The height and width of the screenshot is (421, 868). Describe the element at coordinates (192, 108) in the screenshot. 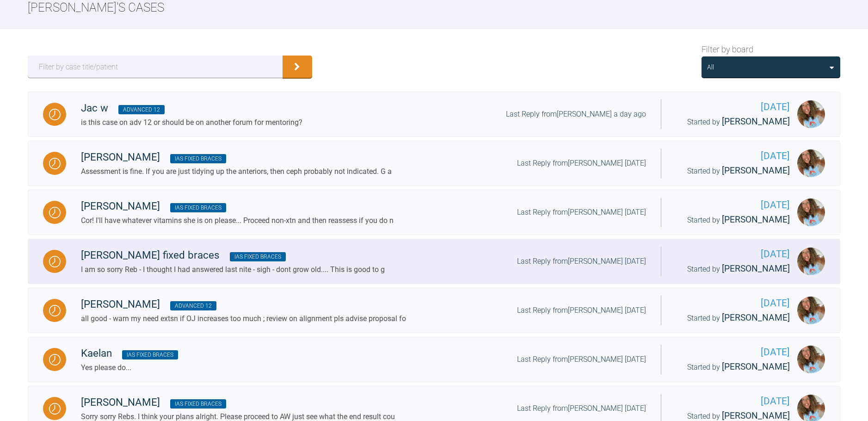

I see `div: Jac w` at that location.